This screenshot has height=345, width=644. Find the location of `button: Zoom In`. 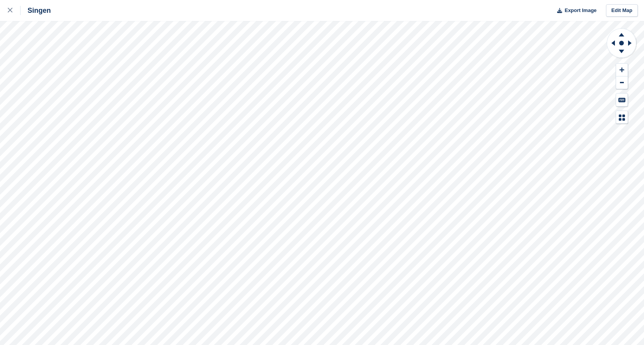

button: Zoom In is located at coordinates (622, 70).